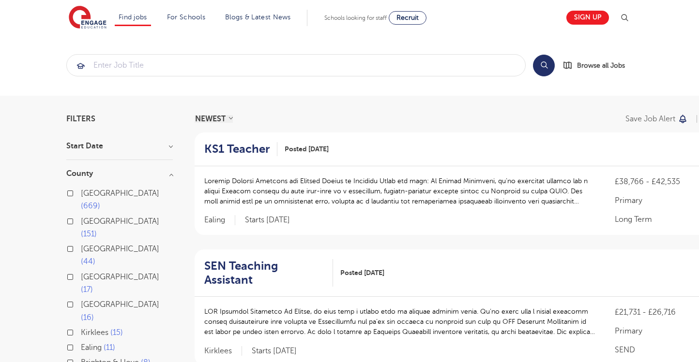 Image resolution: width=699 pixels, height=362 pixels. What do you see at coordinates (543, 65) in the screenshot?
I see `button: Search` at bounding box center [543, 65].